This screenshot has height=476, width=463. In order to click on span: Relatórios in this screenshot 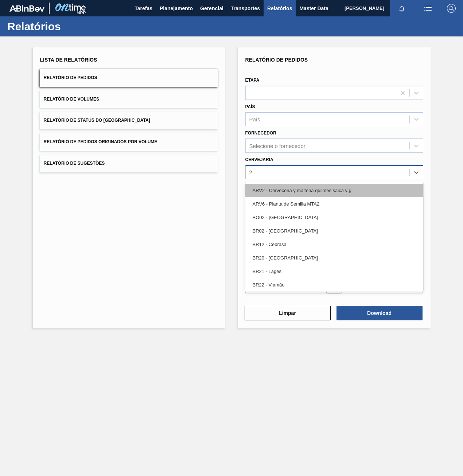, I will do `click(280, 8)`.